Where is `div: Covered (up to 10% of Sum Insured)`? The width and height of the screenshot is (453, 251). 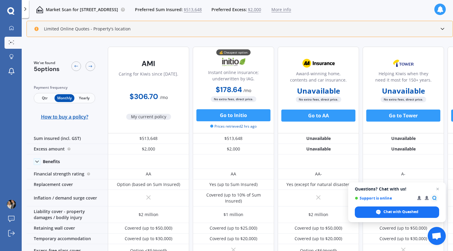
div: Covered (up to 10% of Sum Insured) is located at coordinates (234, 198).